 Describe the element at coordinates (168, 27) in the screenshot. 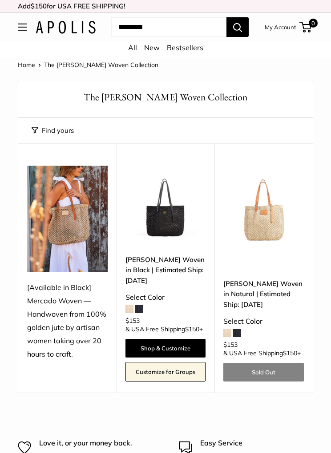

I see `input: Search...` at that location.